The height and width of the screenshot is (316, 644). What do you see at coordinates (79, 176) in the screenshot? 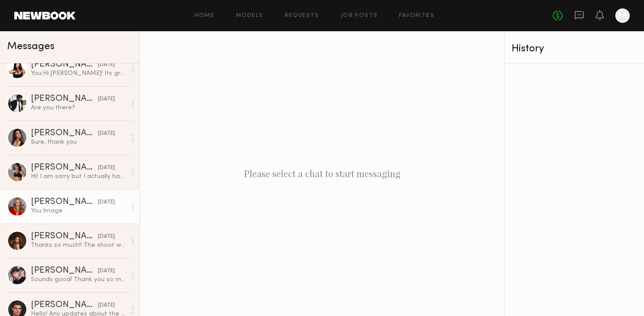
I see `div: Hi! I am sorry but I actually had a last minute emergency with my daughter and I unfortunately wo...` at bounding box center [79, 176].